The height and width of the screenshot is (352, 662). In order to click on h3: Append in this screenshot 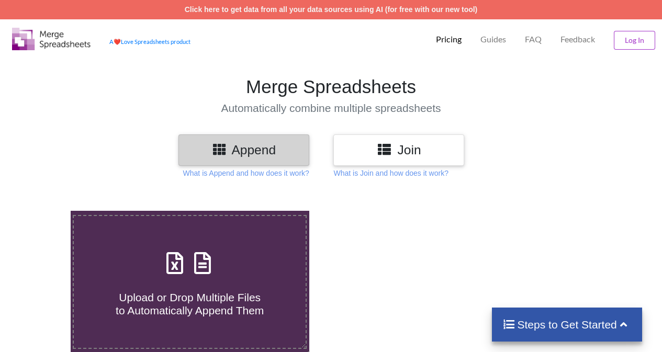, I will do `click(244, 150)`.